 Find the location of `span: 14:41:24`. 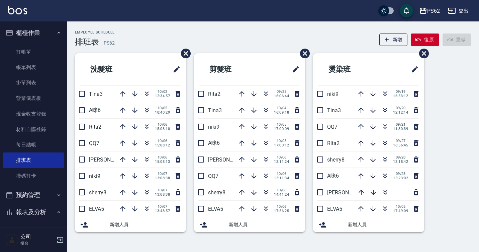

span: 14:41:24 is located at coordinates (281, 194).